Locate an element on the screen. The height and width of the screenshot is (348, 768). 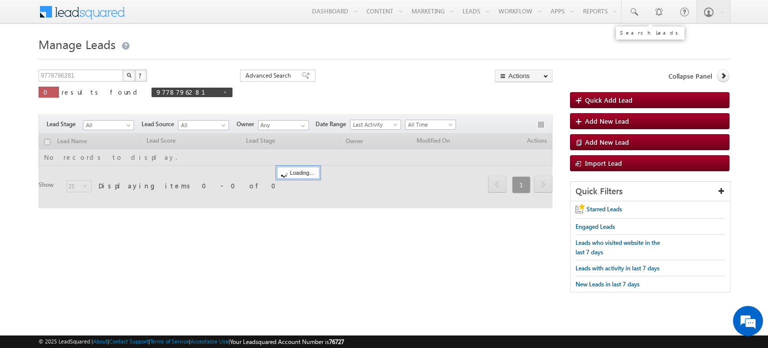
div: Loading... is located at coordinates (298, 173).